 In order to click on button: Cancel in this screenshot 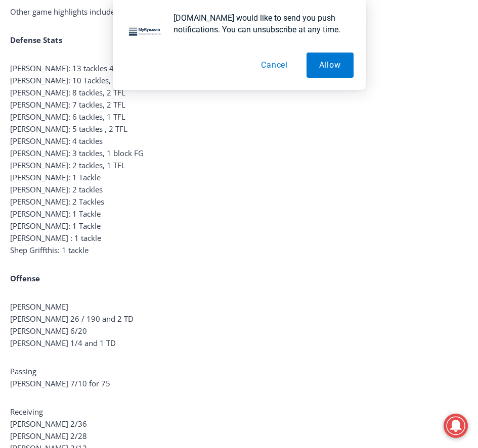, I will do `click(274, 65)`.